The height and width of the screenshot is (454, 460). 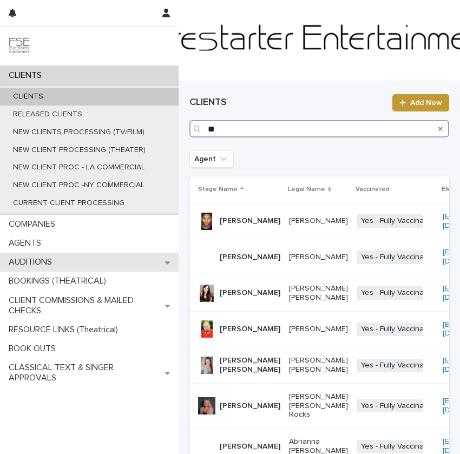 I want to click on p: Legal Name, so click(x=307, y=190).